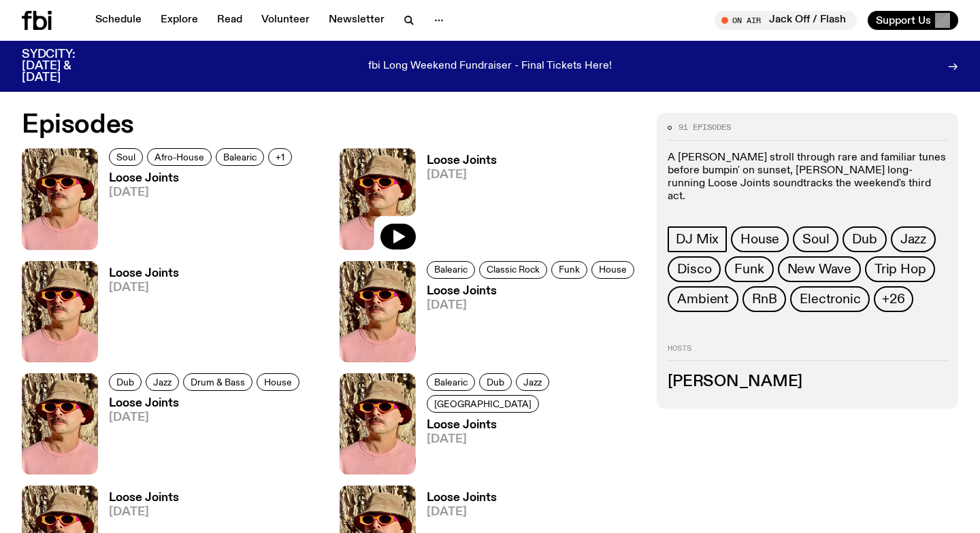 The image size is (980, 533). What do you see at coordinates (279, 157) in the screenshot?
I see `button: +1` at bounding box center [279, 157].